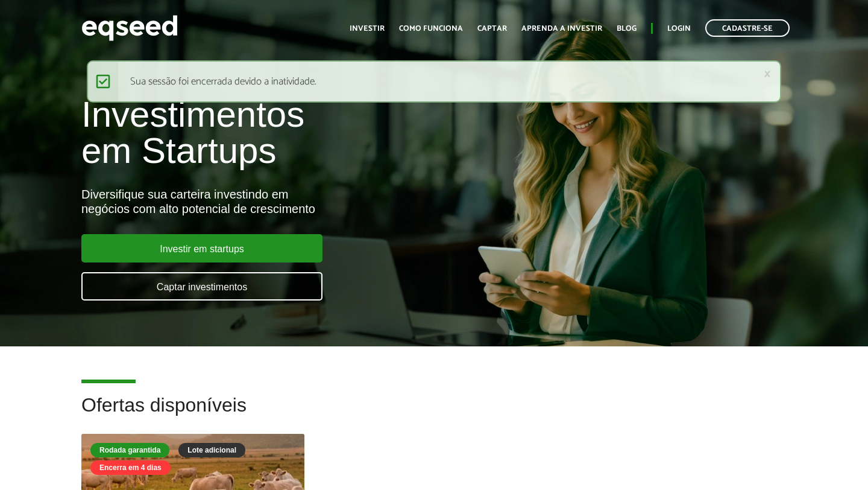 The height and width of the screenshot is (490, 868). What do you see at coordinates (202, 248) in the screenshot?
I see `a: Investir em startups` at bounding box center [202, 248].